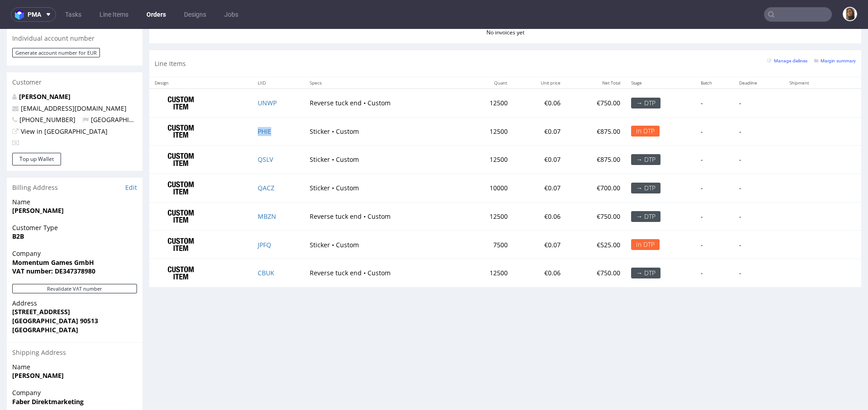 The width and height of the screenshot is (868, 410). Describe the element at coordinates (201, 54) in the screenshot. I see `th: Design` at that location.